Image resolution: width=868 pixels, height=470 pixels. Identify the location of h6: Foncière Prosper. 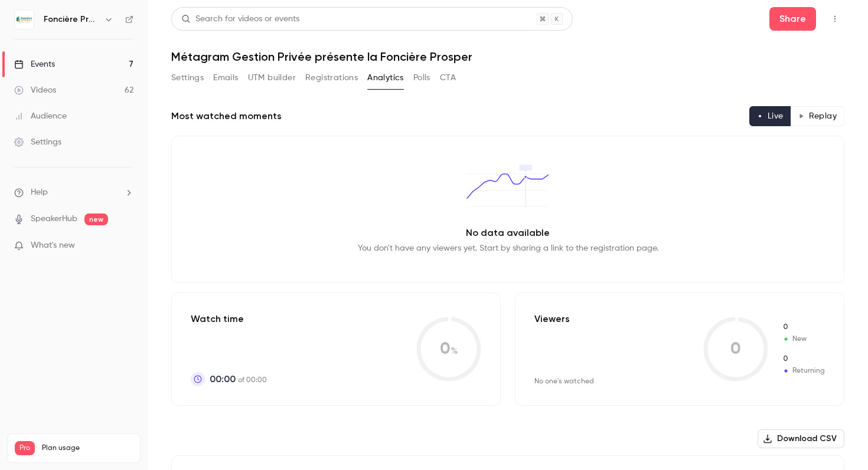
(71, 19).